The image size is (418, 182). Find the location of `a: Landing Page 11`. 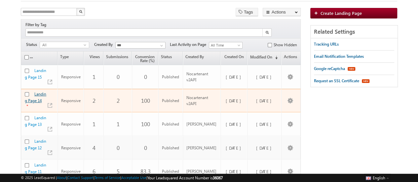

a: Landing Page 11 is located at coordinates (35, 168).